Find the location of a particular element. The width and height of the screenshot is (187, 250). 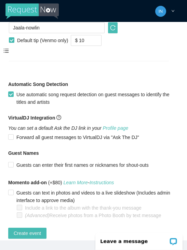

img: 5007bee7c59ef8fc6bd867d4aa71cdfc is located at coordinates (161, 11).